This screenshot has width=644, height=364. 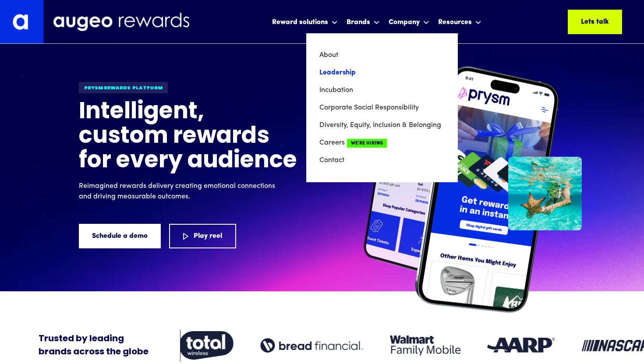 I want to click on a: Leadership, so click(x=382, y=73).